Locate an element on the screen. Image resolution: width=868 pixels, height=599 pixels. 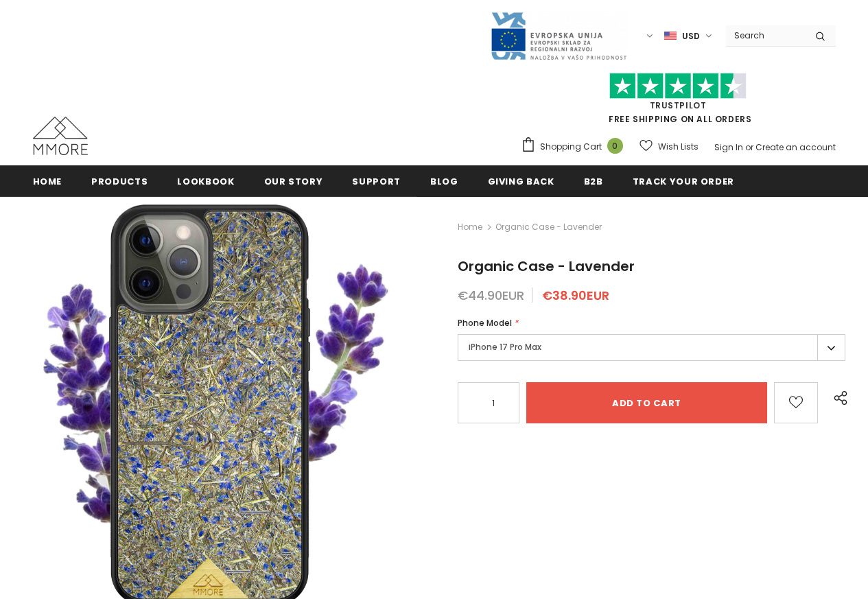
span: Home is located at coordinates (47, 181).